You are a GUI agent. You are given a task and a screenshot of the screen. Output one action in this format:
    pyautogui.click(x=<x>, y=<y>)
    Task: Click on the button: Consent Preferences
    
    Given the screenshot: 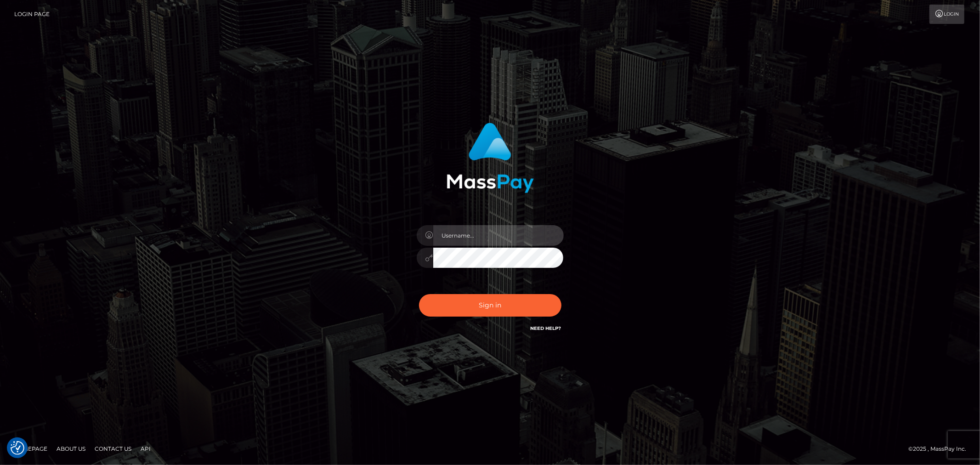 What is the action you would take?
    pyautogui.click(x=18, y=448)
    